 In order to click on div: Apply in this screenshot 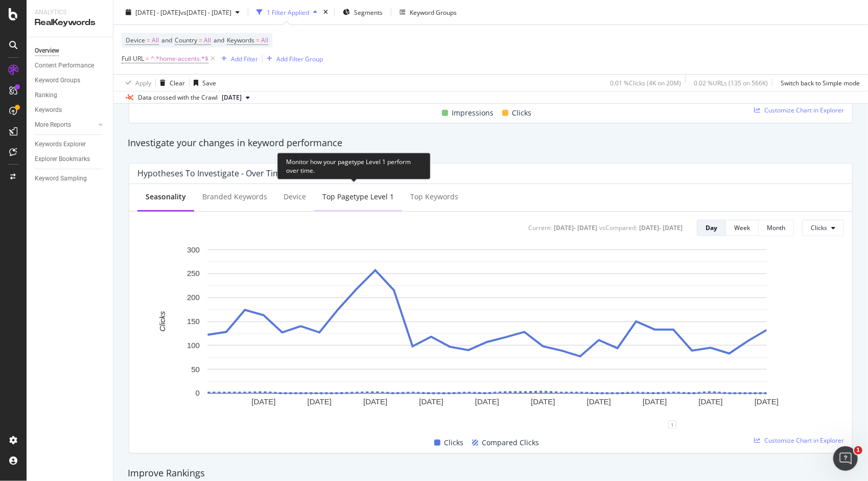, I will do `click(143, 82)`.